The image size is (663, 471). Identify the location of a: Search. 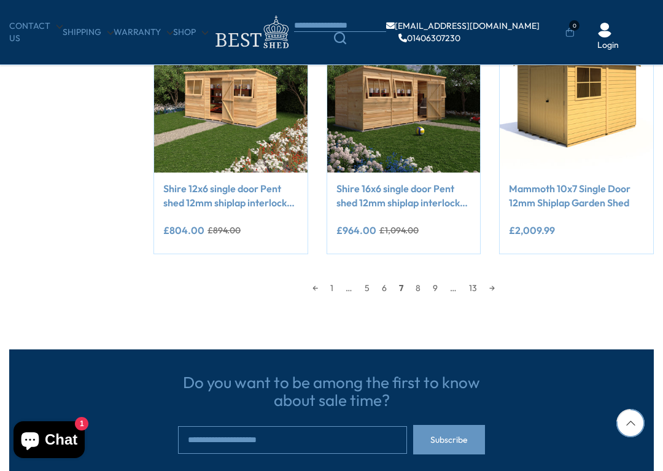
(340, 38).